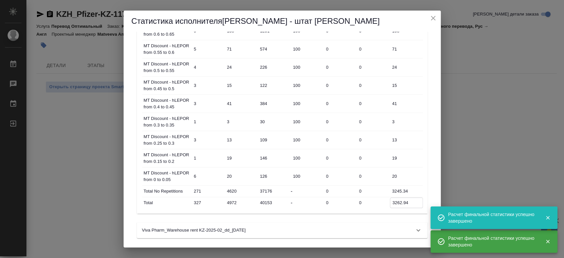 This screenshot has width=564, height=258. What do you see at coordinates (433, 18) in the screenshot?
I see `button: close` at bounding box center [433, 18].